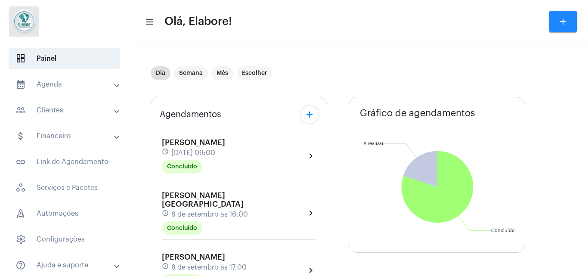 The image size is (588, 276). Describe the element at coordinates (417, 113) in the screenshot. I see `span: Gráfico de agendamentos` at that location.